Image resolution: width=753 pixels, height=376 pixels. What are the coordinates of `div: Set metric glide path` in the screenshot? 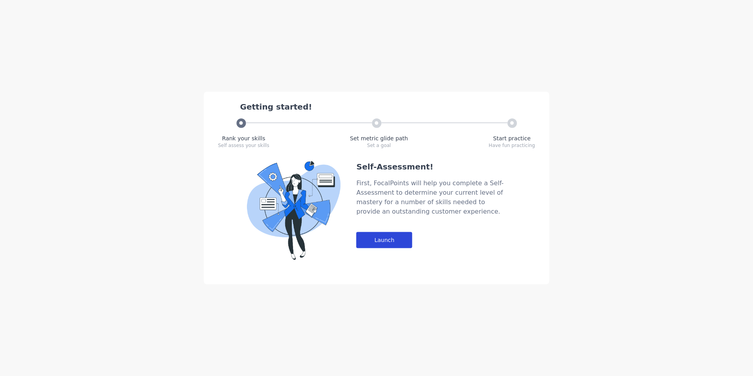 It's located at (379, 138).